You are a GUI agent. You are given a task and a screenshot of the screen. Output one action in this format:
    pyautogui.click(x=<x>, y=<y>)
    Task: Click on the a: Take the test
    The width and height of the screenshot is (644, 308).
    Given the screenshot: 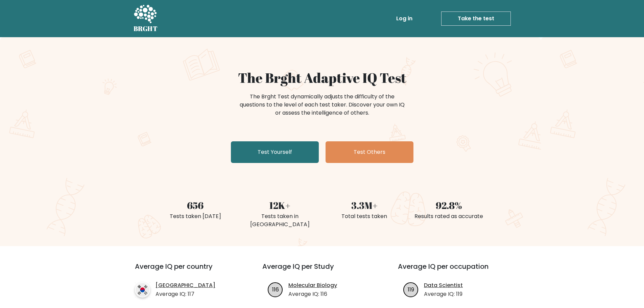 What is the action you would take?
    pyautogui.click(x=476, y=18)
    